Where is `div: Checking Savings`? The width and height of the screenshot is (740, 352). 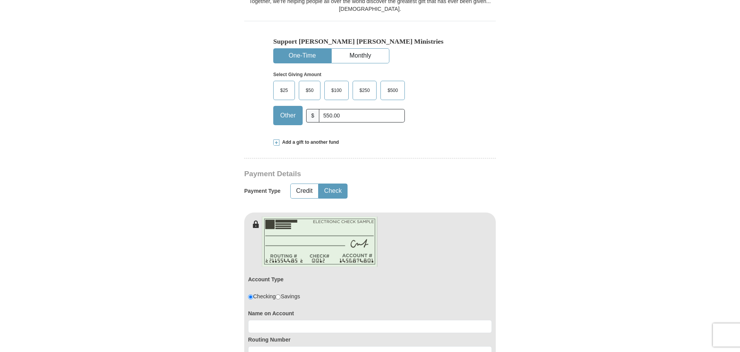
div: Checking Savings is located at coordinates (274, 297).